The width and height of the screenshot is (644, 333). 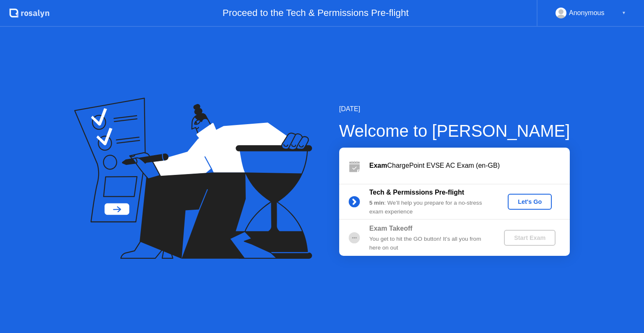 I want to click on div: Anonymous, so click(x=587, y=13).